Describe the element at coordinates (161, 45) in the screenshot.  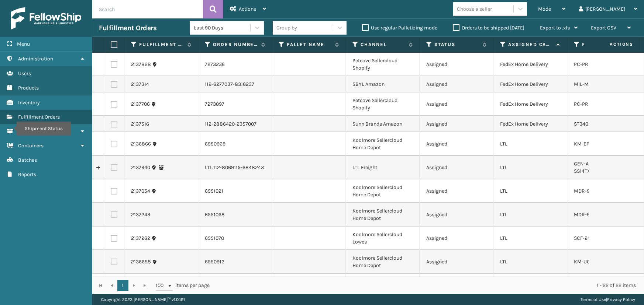
I see `label: Fulfillment Order Id` at that location.